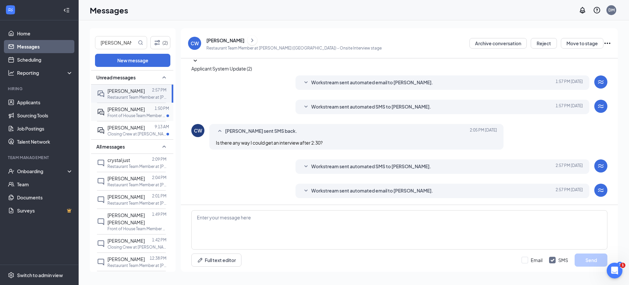 The width and height of the screenshot is (629, 285). I want to click on button: Send, so click(591, 260).